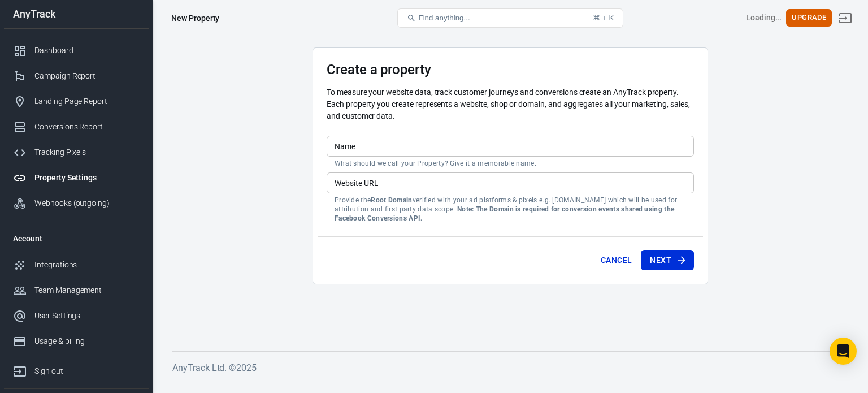  I want to click on a: User Settings, so click(76, 315).